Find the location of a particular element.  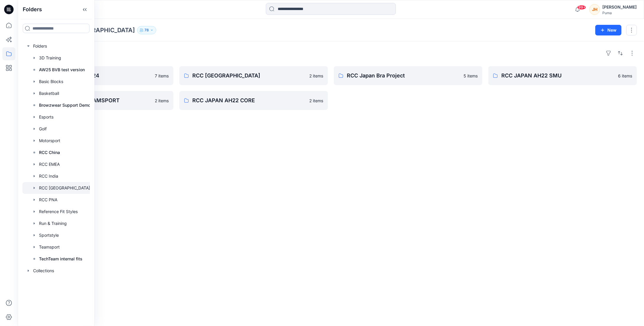

p: RCC JAPAN AH22 TEAMSPORT is located at coordinates (95, 101).